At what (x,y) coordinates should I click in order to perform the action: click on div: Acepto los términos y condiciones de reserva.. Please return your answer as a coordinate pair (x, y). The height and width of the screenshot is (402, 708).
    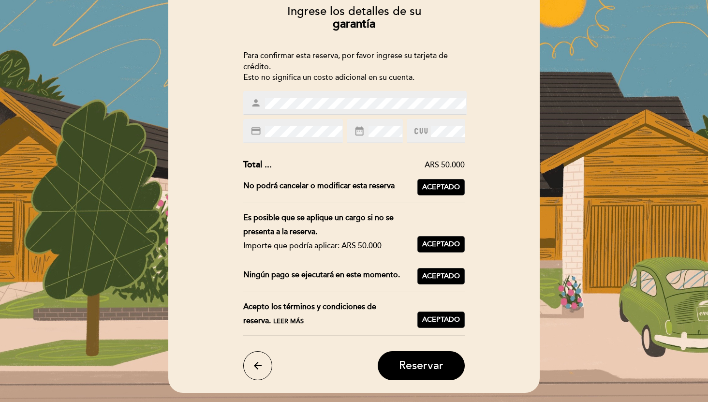
    Looking at the image, I should click on (330, 314).